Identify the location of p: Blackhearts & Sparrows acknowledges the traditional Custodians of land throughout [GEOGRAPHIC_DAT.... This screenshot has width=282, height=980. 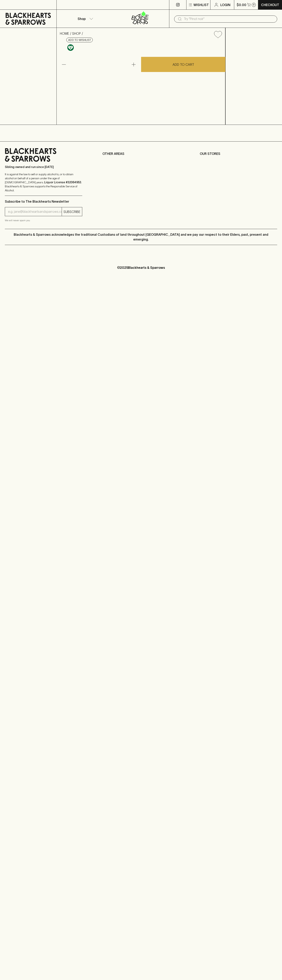
(141, 237).